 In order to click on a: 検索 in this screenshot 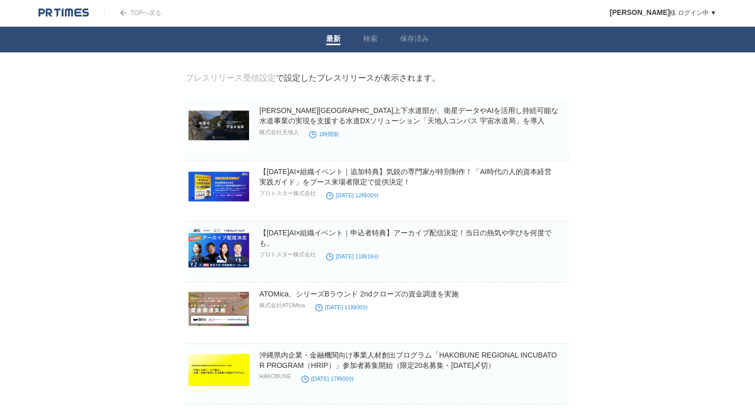, I will do `click(370, 40)`.